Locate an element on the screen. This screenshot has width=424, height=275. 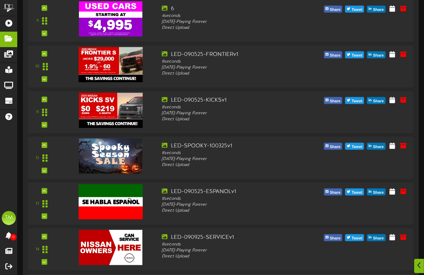
span: 0 is located at coordinates (13, 237).